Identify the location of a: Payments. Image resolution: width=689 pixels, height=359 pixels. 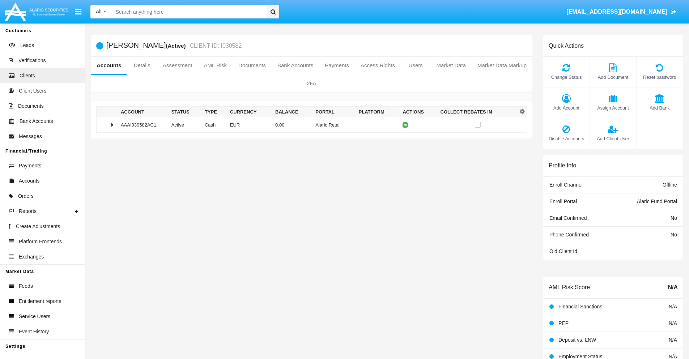
(337, 65).